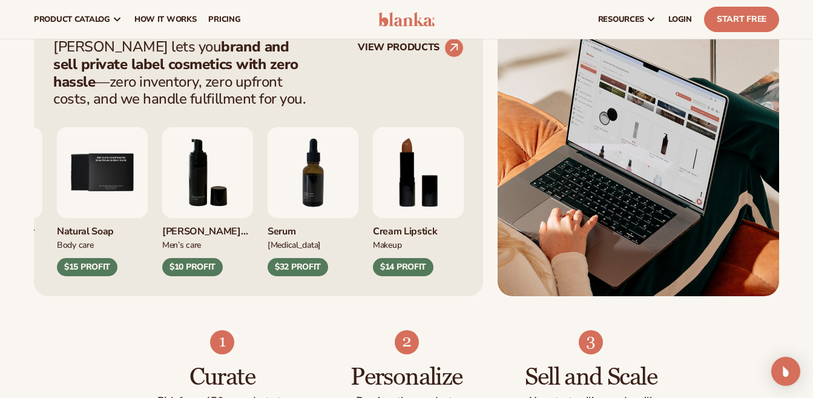 The height and width of the screenshot is (398, 813). Describe the element at coordinates (102, 228) in the screenshot. I see `div: Natural Soap` at that location.